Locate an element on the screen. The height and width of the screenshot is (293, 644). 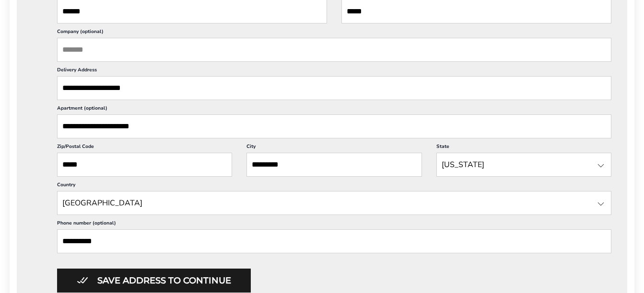
label: Company (optional) is located at coordinates (334, 33).